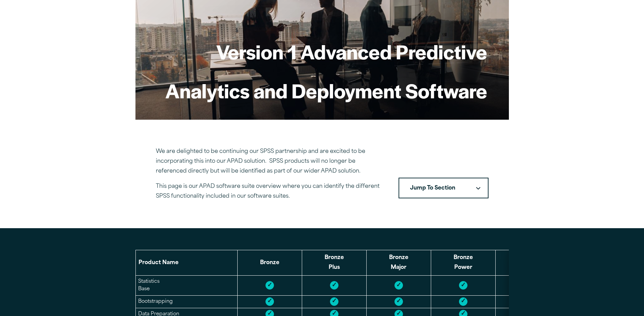  What do you see at coordinates (269, 192) in the screenshot?
I see `p: This page is our APAD software suite overview where you can identify the different SPSS functiona...` at bounding box center [269, 192].